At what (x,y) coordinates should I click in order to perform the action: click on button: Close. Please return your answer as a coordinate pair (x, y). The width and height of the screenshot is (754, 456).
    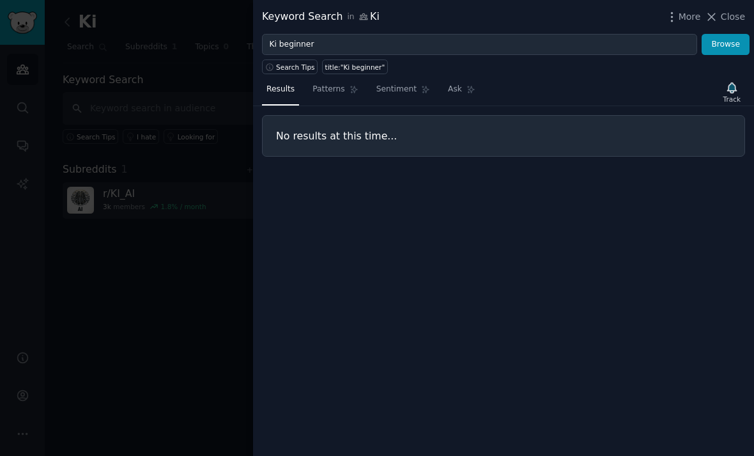
    Looking at the image, I should click on (724, 17).